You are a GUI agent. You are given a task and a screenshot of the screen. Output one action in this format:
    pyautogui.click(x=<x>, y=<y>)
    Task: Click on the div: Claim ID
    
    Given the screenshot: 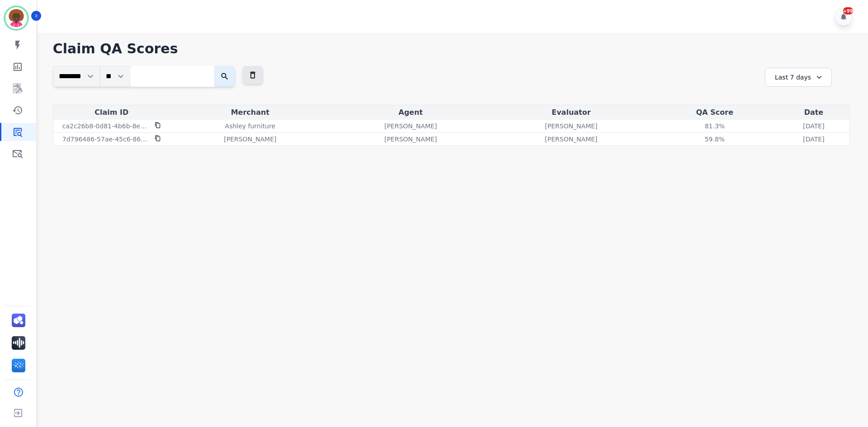 What is the action you would take?
    pyautogui.click(x=111, y=112)
    